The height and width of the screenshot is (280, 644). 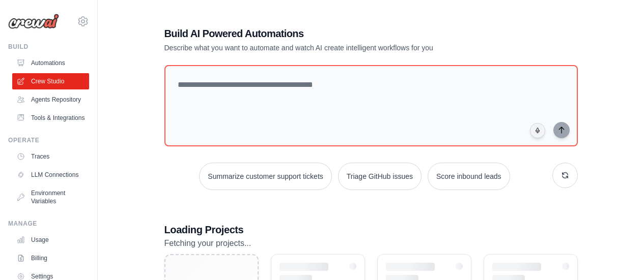 I want to click on div: Build, so click(x=48, y=47).